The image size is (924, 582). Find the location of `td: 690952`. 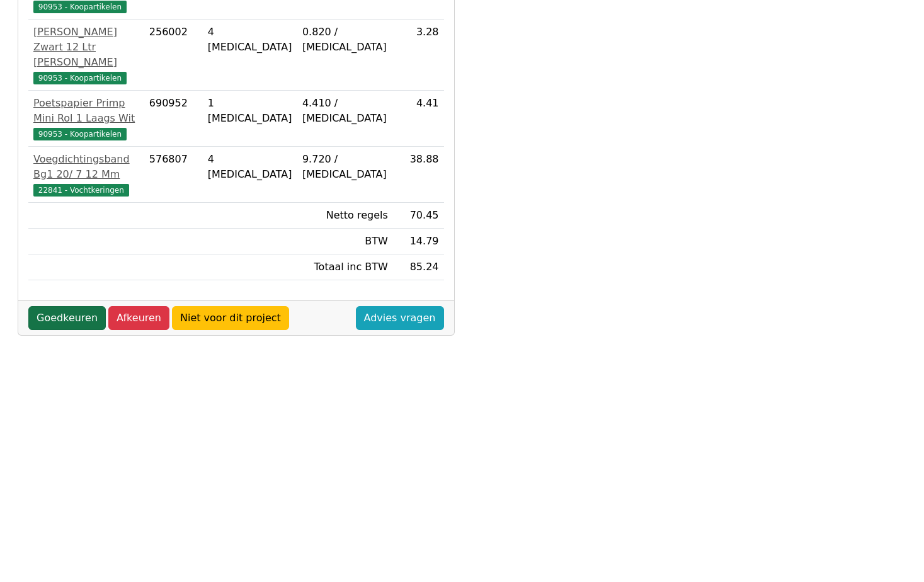

td: 690952 is located at coordinates (173, 118).